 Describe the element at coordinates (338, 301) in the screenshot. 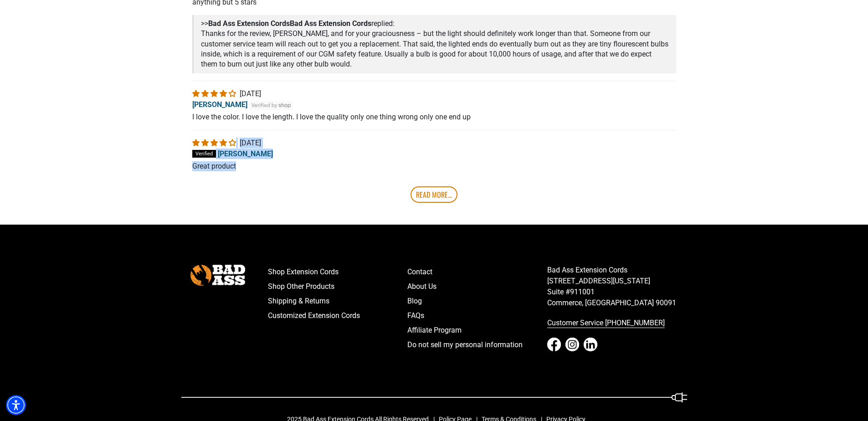

I see `a: Shipping & Returns` at that location.